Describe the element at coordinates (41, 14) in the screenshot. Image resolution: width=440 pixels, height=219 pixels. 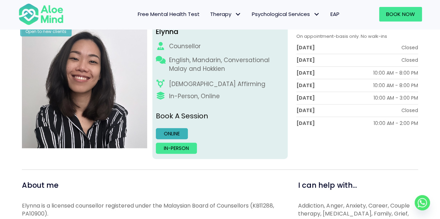
I see `img: Aloe mind Logo` at that location.